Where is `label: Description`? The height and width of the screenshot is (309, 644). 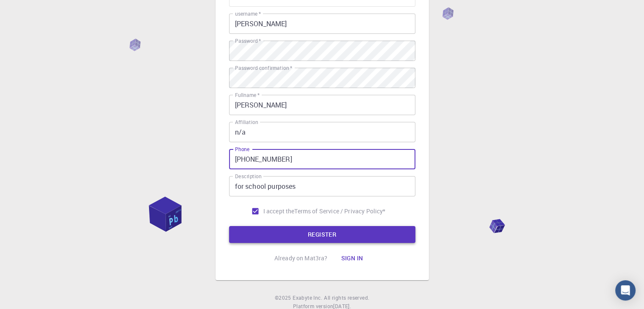
label: Description is located at coordinates (248, 176).